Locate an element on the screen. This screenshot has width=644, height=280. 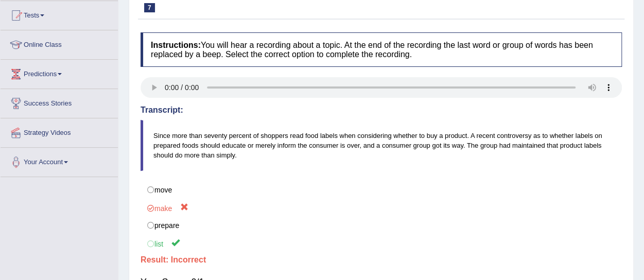
a: Your Account is located at coordinates (59, 161).